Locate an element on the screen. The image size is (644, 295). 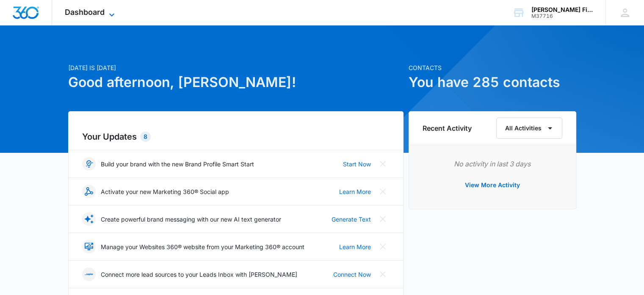
h6: Recent Activity is located at coordinates (447, 128).